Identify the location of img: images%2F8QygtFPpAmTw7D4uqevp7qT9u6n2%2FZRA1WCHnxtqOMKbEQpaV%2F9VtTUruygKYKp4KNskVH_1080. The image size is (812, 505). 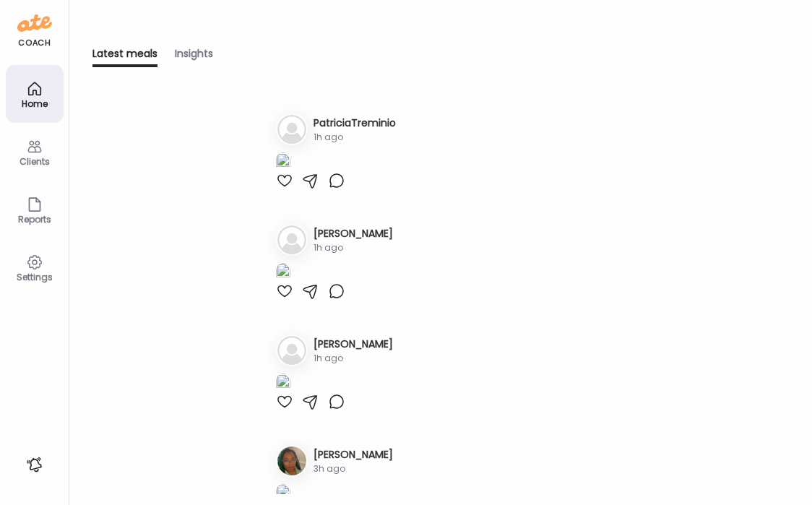
(284, 162).